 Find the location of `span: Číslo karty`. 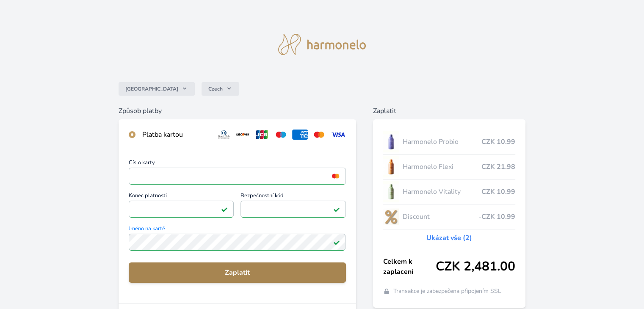

span: Číslo karty is located at coordinates (237, 164).